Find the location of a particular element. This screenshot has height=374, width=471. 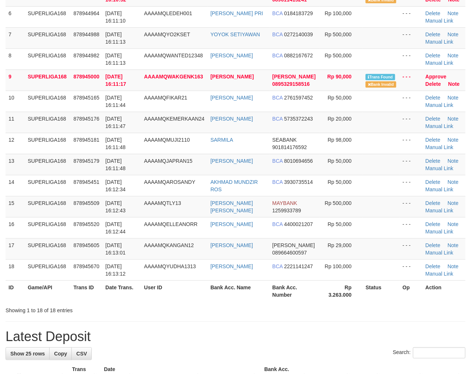

span: 878944982 is located at coordinates (86, 55).